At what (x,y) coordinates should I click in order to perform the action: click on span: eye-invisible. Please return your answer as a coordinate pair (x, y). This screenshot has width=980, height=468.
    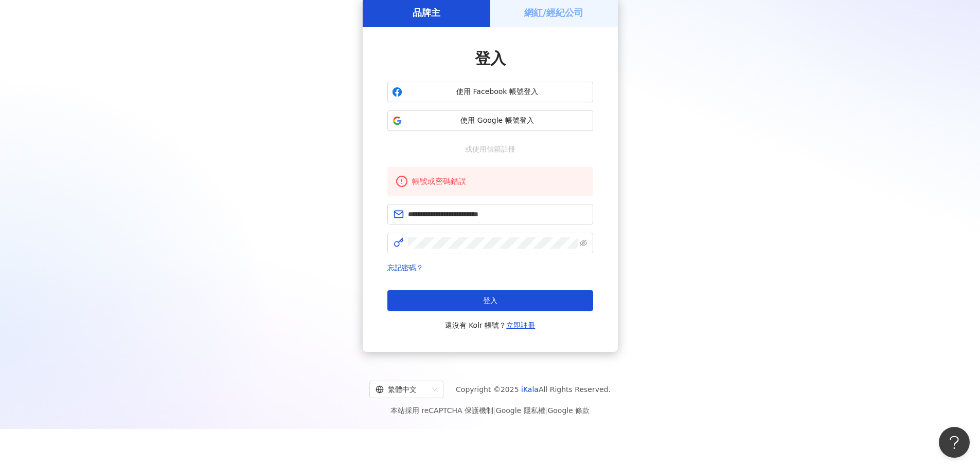
    Looking at the image, I should click on (583, 243).